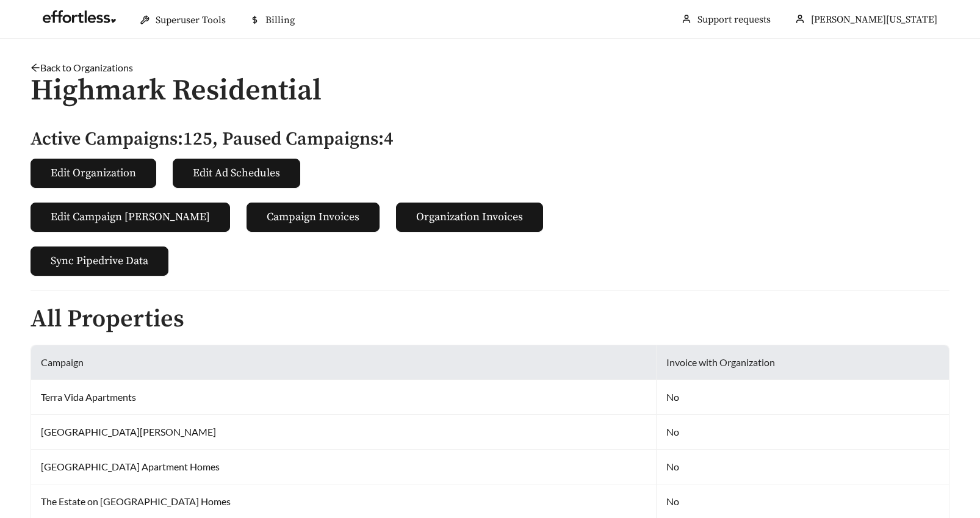 The image size is (980, 518). Describe the element at coordinates (313, 217) in the screenshot. I see `span: Campaign Invoices` at that location.